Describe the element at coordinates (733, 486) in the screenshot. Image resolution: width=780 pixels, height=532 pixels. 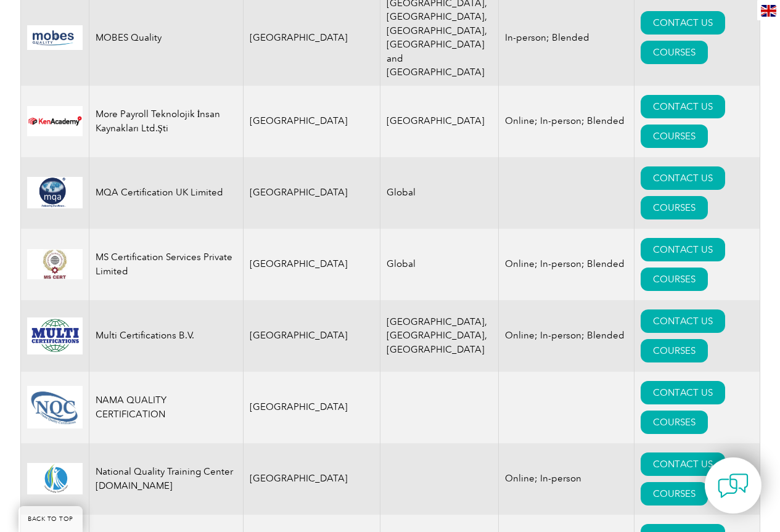
I see `img: contact-chat.png` at that location.